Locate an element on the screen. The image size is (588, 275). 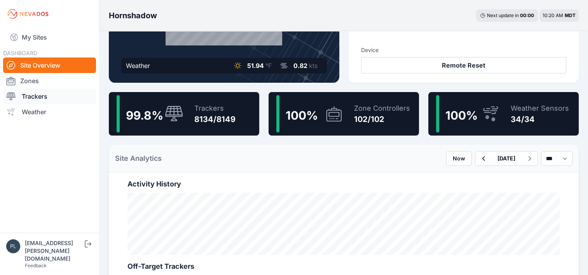
img: plsmith@sundt.com is located at coordinates (13, 246).